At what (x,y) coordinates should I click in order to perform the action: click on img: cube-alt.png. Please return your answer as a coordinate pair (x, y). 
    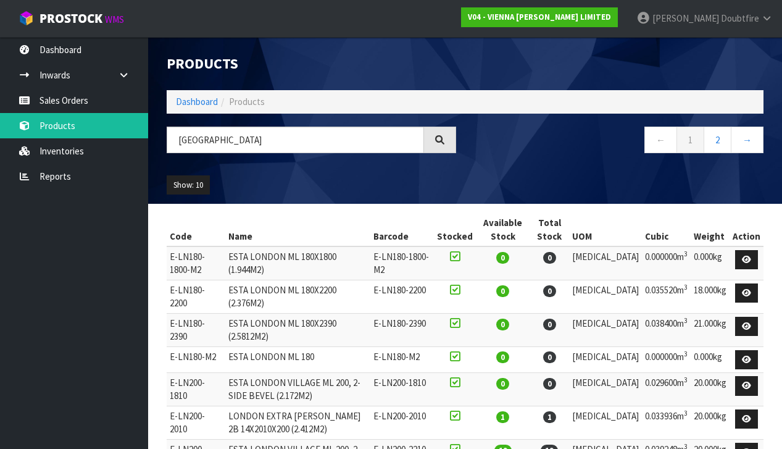
    Looking at the image, I should click on (26, 18).